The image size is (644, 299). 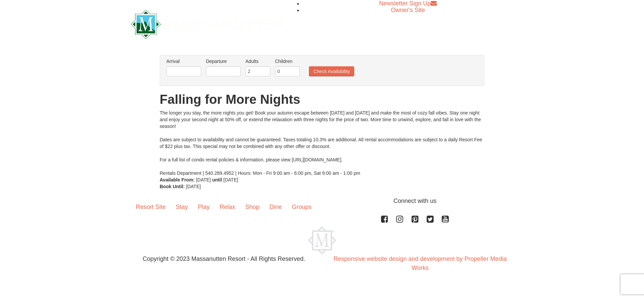 What do you see at coordinates (177, 180) in the screenshot?
I see `strong: Available From:` at bounding box center [177, 180].